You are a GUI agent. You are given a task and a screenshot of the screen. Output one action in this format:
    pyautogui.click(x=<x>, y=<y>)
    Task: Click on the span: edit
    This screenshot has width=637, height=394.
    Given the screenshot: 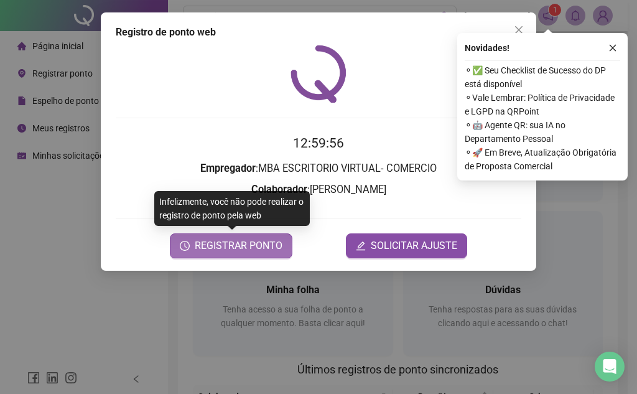 What is the action you would take?
    pyautogui.click(x=361, y=246)
    